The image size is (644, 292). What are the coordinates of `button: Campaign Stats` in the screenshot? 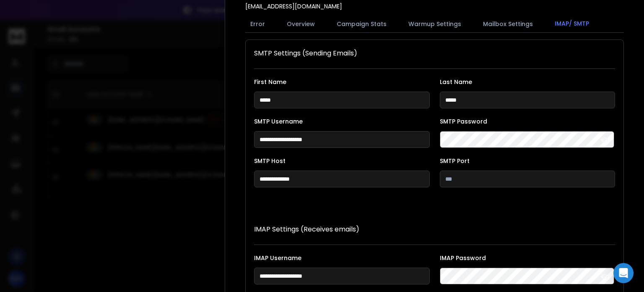 It's located at (361, 24).